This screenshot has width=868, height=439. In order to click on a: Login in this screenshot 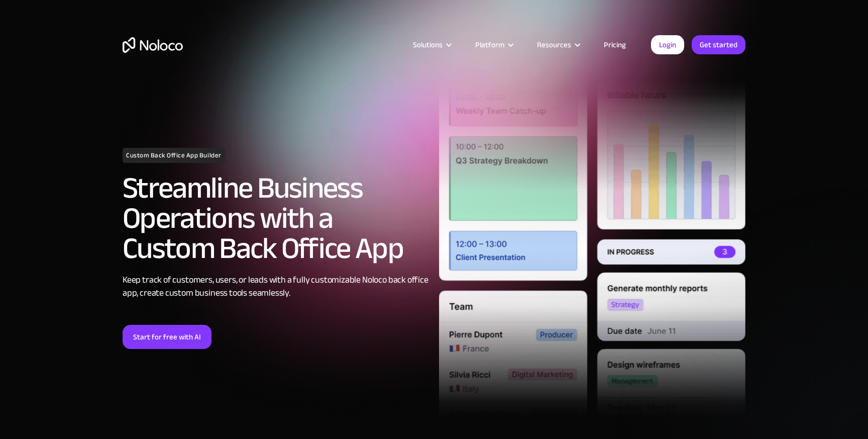, I will do `click(667, 45)`.